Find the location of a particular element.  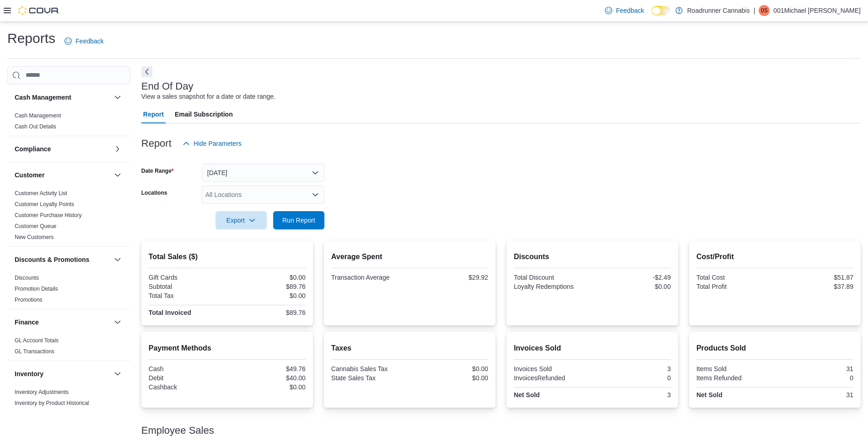

strong: Net Sold is located at coordinates (526, 395).